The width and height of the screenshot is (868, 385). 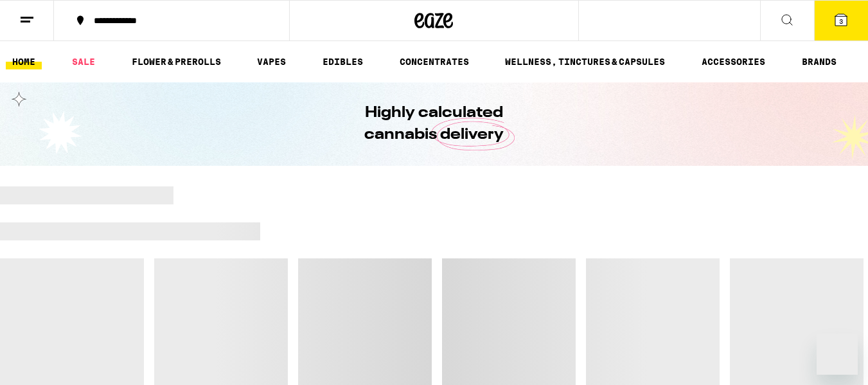 What do you see at coordinates (434, 124) in the screenshot?
I see `h1: Highly calculated cannabis delivery` at bounding box center [434, 124].